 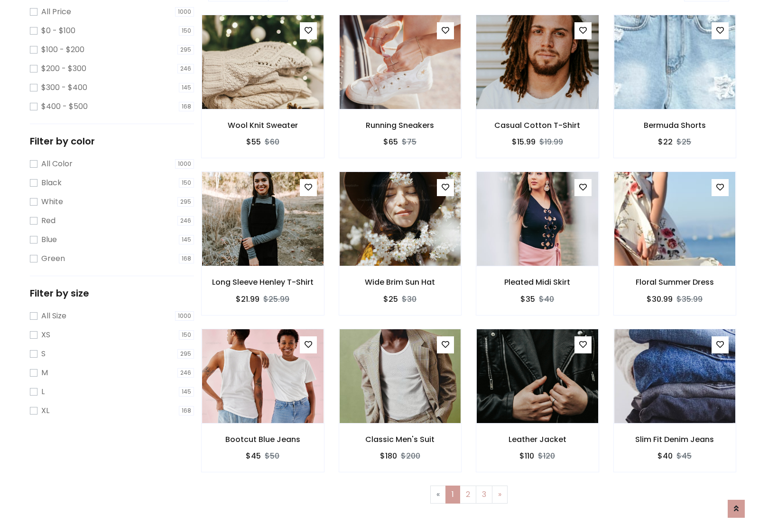 What do you see at coordinates (537, 282) in the screenshot?
I see `h6: Pleated Midi Skirt` at bounding box center [537, 282].